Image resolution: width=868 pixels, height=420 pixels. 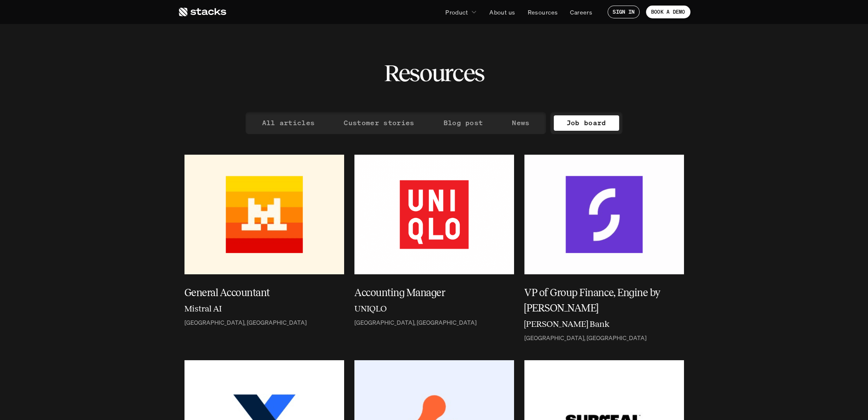 What do you see at coordinates (463, 123) in the screenshot?
I see `a: Blog post` at bounding box center [463, 123].